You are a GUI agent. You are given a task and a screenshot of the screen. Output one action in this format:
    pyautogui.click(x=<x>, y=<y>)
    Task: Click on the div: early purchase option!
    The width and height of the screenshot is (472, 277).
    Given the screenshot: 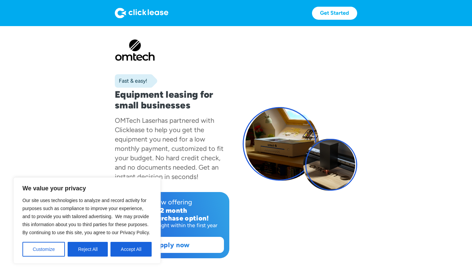 What is the action you would take?
    pyautogui.click(x=172, y=218)
    